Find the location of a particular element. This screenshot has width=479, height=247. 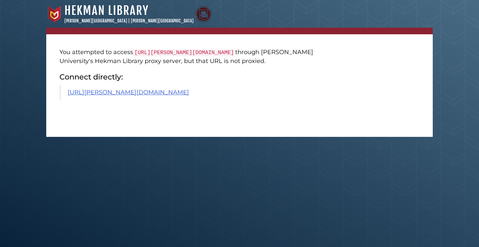

nav: breadcrumb is located at coordinates (239, 31).